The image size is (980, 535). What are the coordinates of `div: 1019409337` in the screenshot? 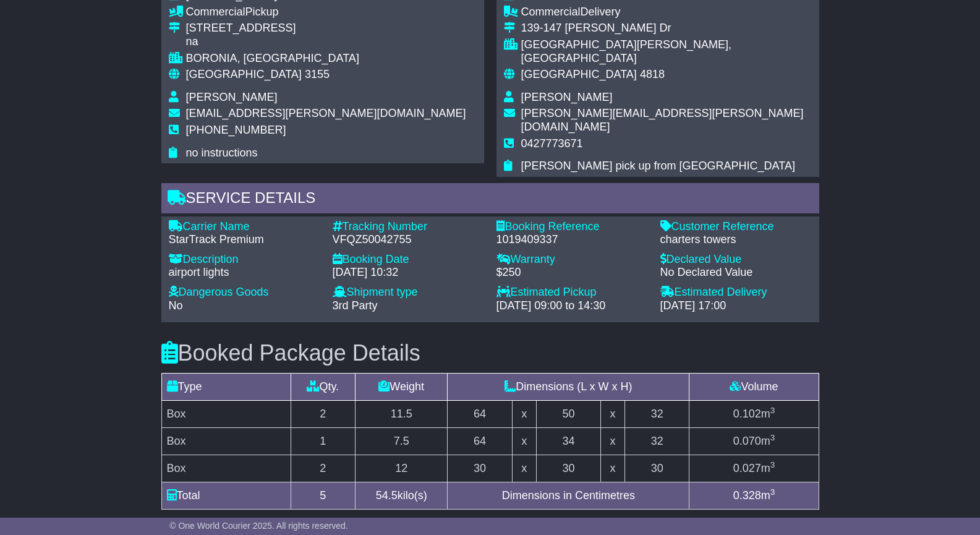 It's located at (572, 240).